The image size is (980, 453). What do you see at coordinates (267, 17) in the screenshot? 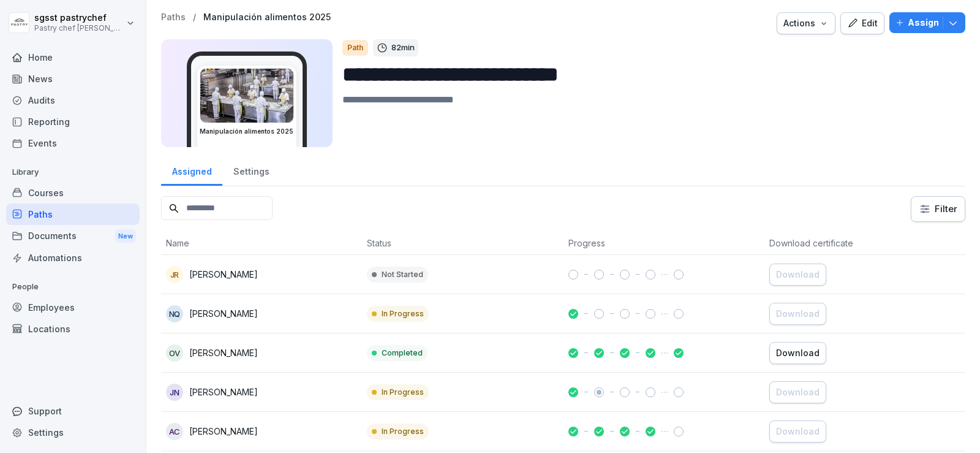
I see `a: Manipulación alimentos 2025` at bounding box center [267, 17].